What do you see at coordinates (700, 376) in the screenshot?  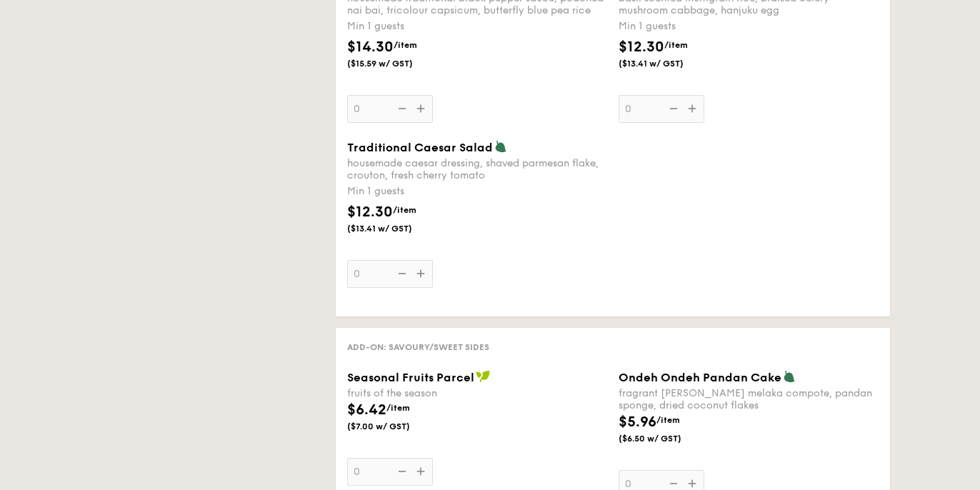 I see `span: Ondeh Ondeh Pandan Cake` at bounding box center [700, 376].